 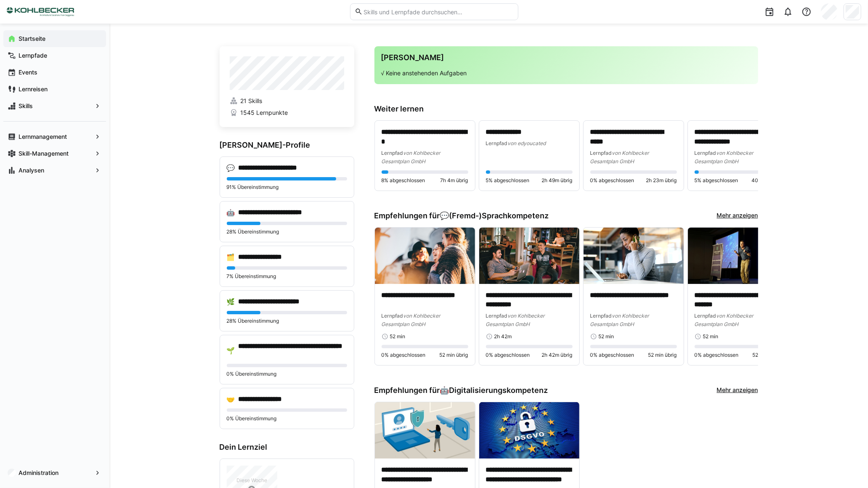 What do you see at coordinates (566, 73) in the screenshot?
I see `p: √ Keine anstehenden Aufgaben` at bounding box center [566, 73].